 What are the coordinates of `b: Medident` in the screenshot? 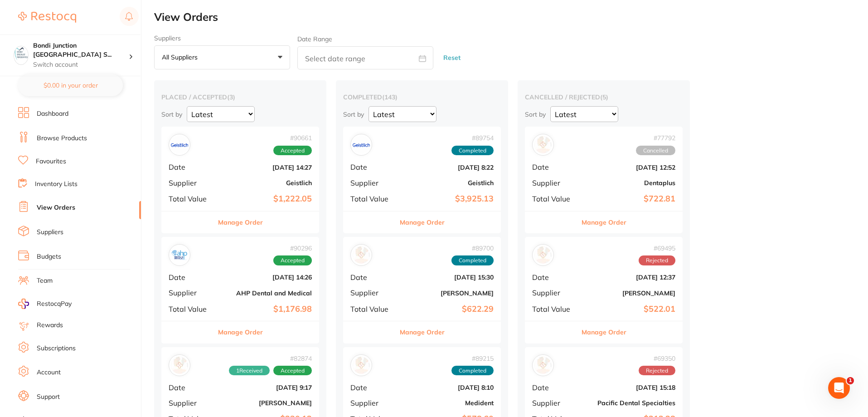 It's located at (448, 403).